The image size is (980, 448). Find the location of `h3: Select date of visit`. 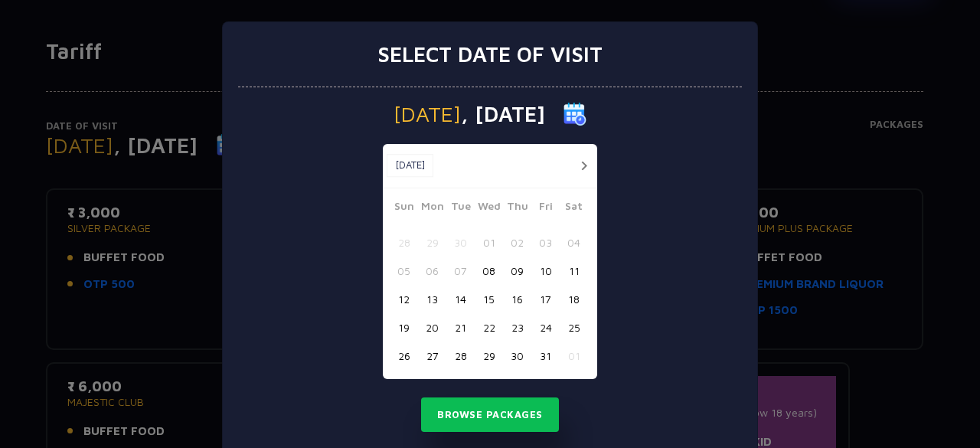

h3: Select date of visit is located at coordinates (490, 54).